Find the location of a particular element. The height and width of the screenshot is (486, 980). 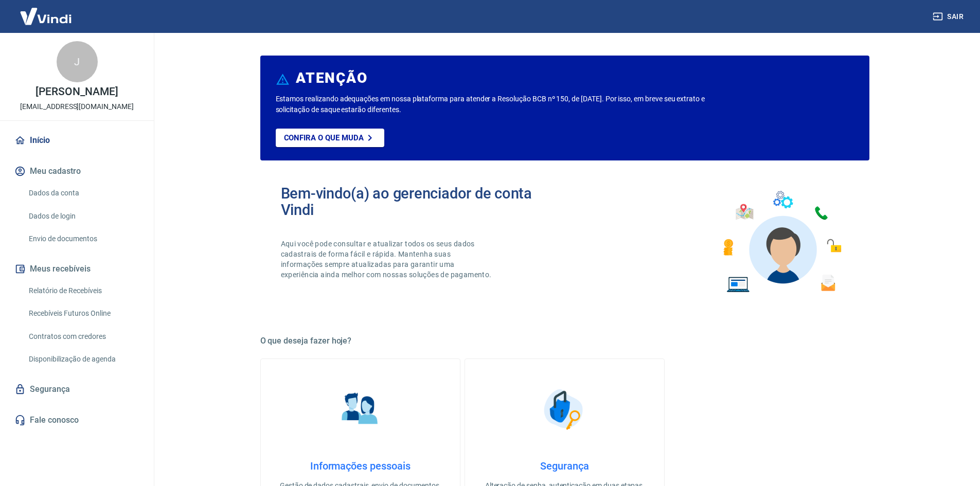

img: Segurança is located at coordinates (565, 409).